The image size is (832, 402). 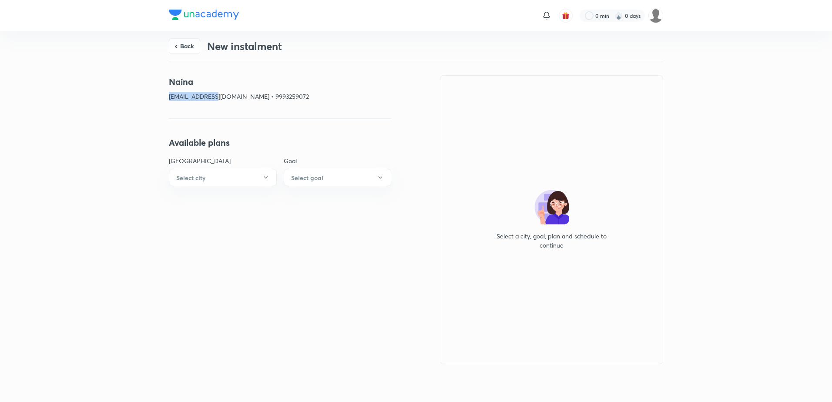 I want to click on h3: New instalment, so click(x=245, y=46).